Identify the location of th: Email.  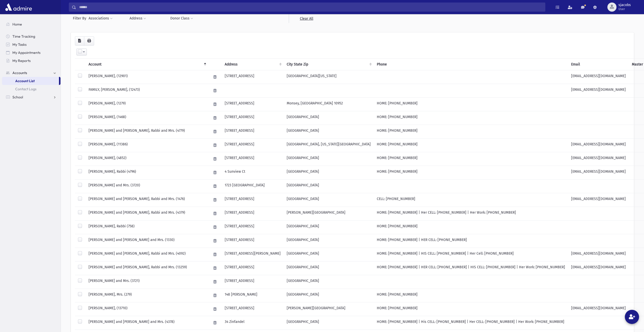
(598, 64).